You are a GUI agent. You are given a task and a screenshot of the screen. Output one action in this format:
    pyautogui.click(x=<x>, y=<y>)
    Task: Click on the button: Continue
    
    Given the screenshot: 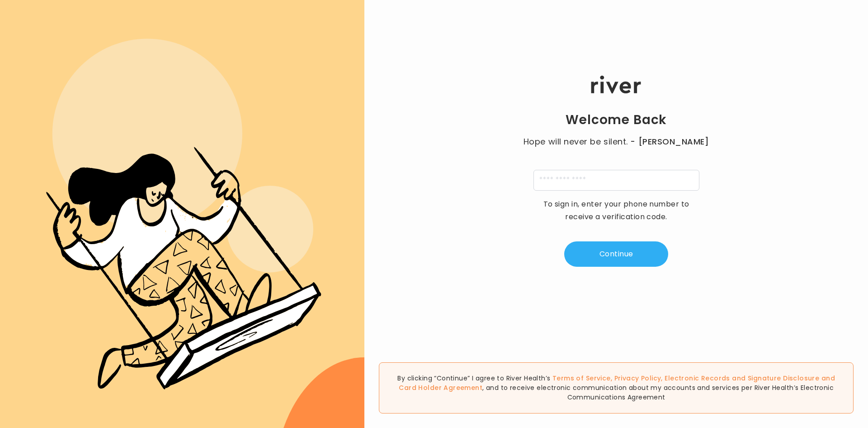 What is the action you would take?
    pyautogui.click(x=616, y=254)
    